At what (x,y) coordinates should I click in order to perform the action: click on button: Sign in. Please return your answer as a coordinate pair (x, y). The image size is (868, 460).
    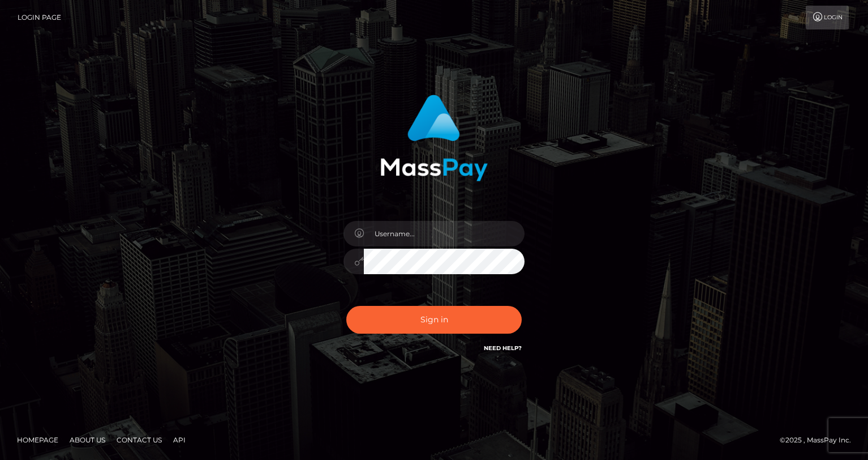
    Looking at the image, I should click on (434, 319).